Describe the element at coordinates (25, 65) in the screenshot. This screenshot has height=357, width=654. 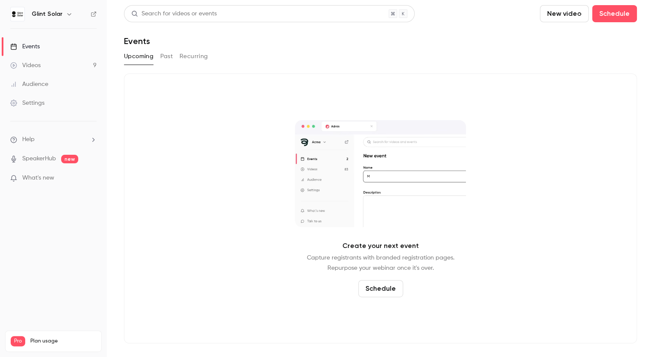
I see `div: Videos` at that location.